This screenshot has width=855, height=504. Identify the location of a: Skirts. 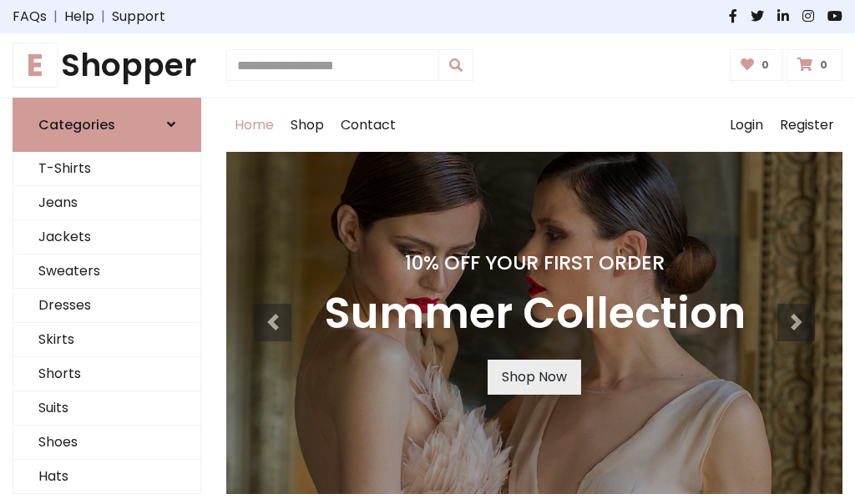
(107, 339).